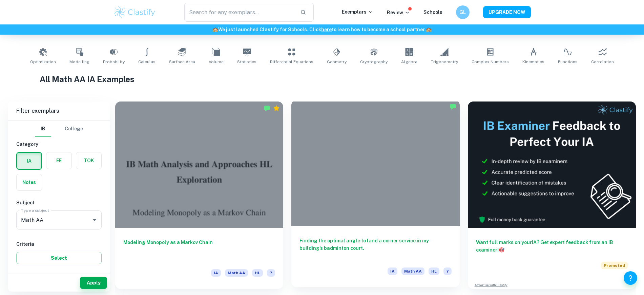 Image resolution: width=644 pixels, height=295 pixels. Describe the element at coordinates (568, 62) in the screenshot. I see `span: Functions` at that location.